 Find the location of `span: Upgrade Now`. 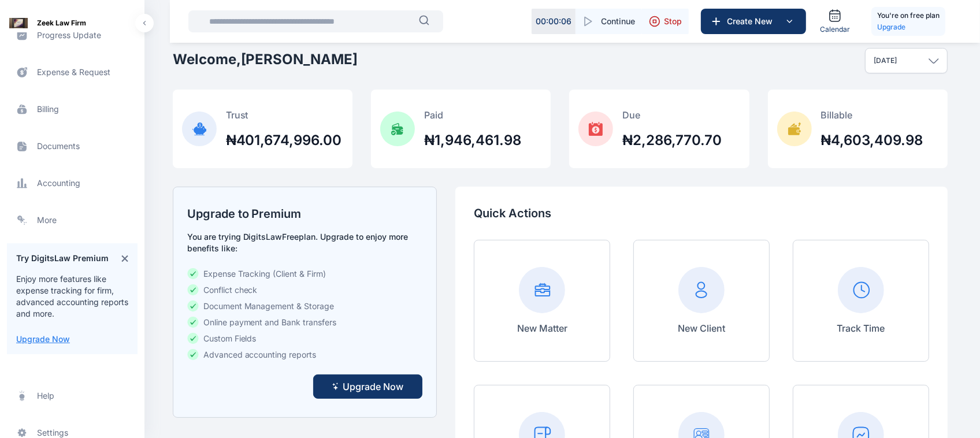

span: Upgrade Now is located at coordinates (373, 386).